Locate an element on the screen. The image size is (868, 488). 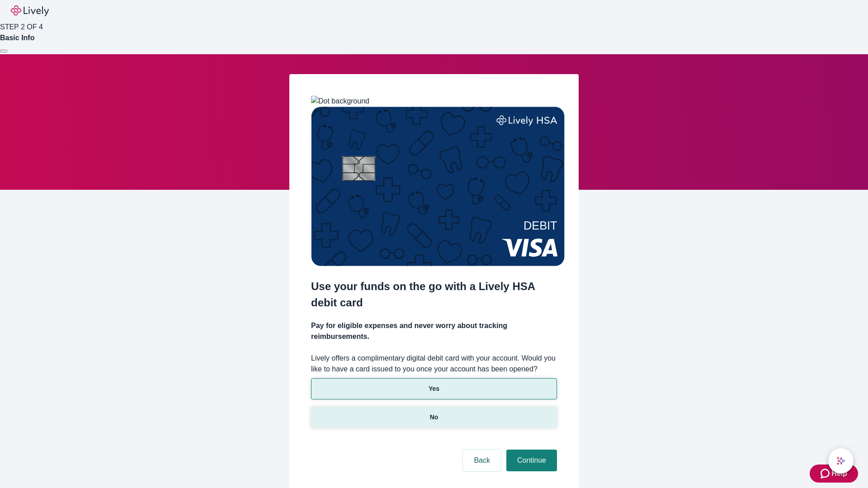
button: Continue is located at coordinates (531, 461).